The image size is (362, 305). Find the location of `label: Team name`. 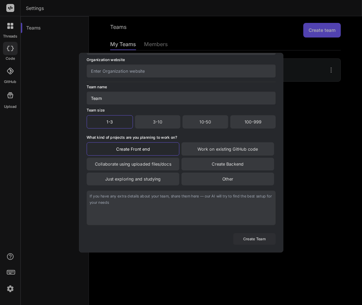

label: Team name is located at coordinates (97, 88).